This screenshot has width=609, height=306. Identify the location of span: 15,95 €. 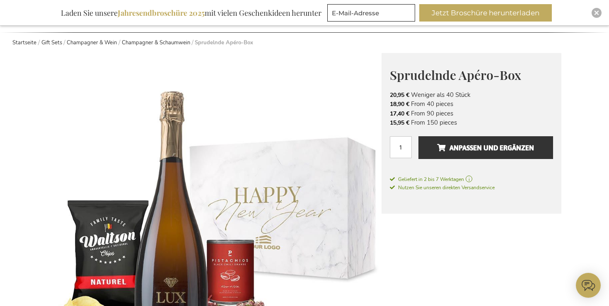
(400, 123).